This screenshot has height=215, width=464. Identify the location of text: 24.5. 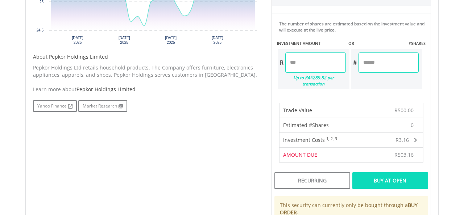
(40, 30).